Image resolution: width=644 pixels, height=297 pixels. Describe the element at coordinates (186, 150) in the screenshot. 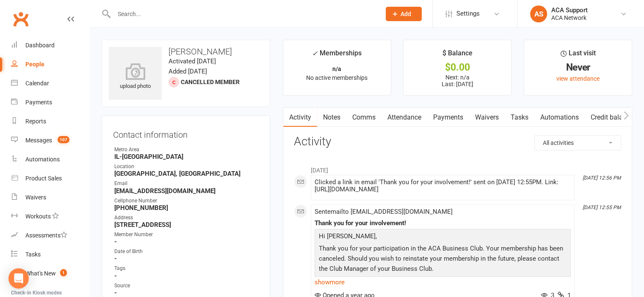

I see `div: Metro Area` at that location.